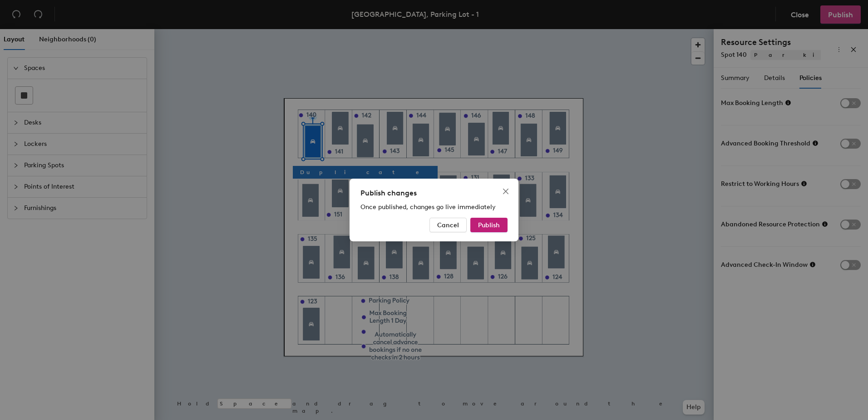 This screenshot has width=868, height=420. What do you see at coordinates (506, 191) in the screenshot?
I see `button: Close` at bounding box center [506, 191].